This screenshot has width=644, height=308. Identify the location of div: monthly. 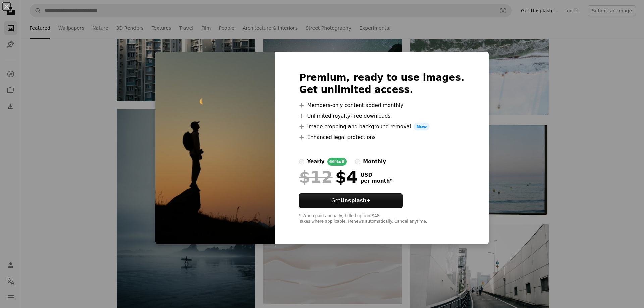
(374, 162).